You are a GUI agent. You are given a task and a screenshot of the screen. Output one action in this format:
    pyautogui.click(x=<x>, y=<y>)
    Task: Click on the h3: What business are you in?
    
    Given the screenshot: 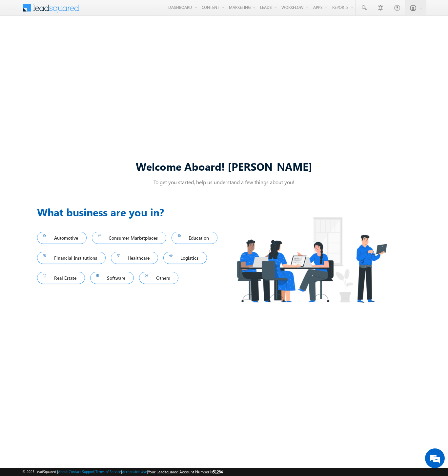 What is the action you would take?
    pyautogui.click(x=131, y=212)
    